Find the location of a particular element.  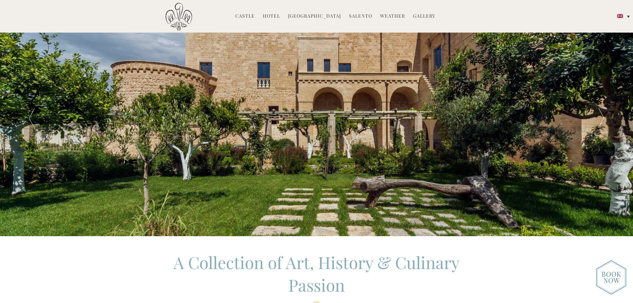

img: new-booknow.png is located at coordinates (611, 277).